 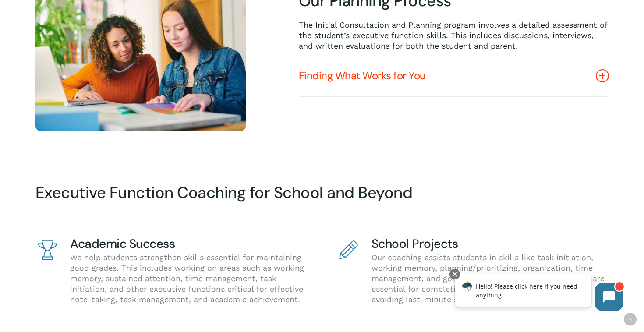 What do you see at coordinates (81, 23) in the screenshot?
I see `span: Hello! Please click here if you need anything.` at bounding box center [81, 23].